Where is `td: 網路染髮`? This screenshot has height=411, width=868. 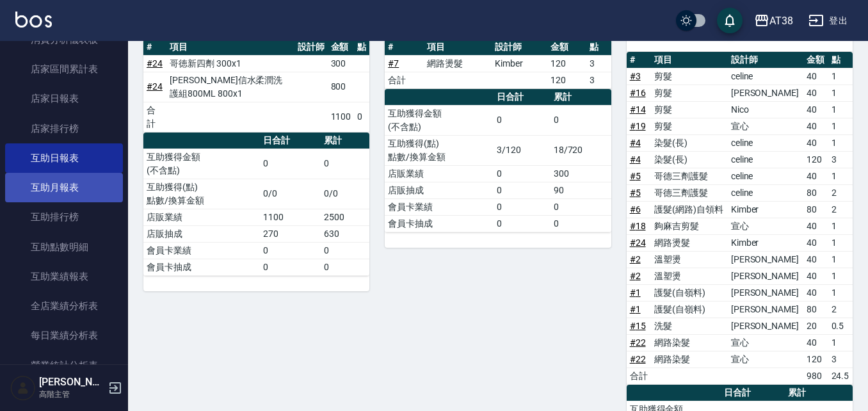 td: 網路染髮 is located at coordinates (690, 342).